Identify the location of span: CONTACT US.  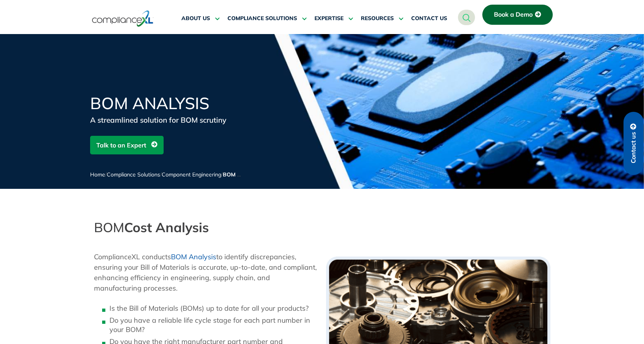
(429, 19).